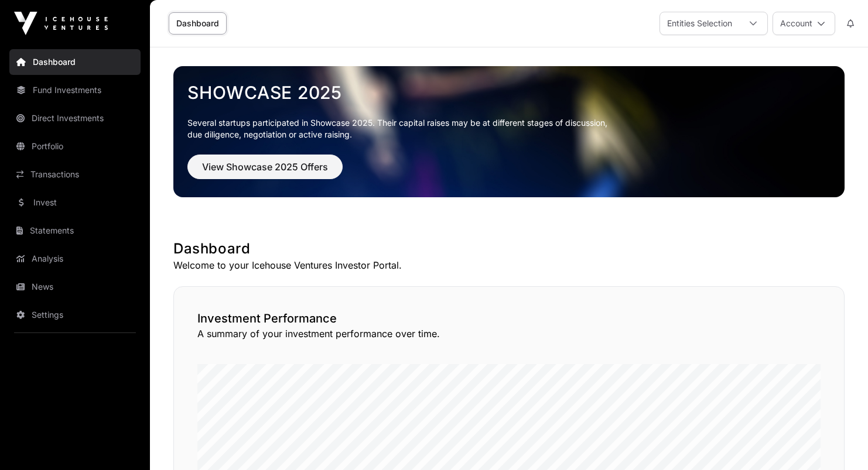 This screenshot has height=470, width=868. I want to click on button: View Showcase 2025 Offers, so click(265, 167).